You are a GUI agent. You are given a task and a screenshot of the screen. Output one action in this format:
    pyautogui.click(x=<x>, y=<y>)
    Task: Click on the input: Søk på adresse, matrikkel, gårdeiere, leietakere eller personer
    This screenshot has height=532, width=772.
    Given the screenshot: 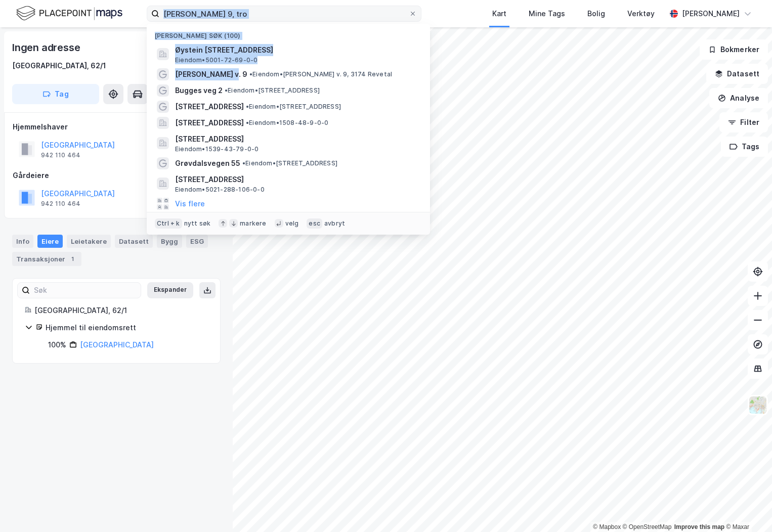 What is the action you would take?
    pyautogui.click(x=284, y=14)
    